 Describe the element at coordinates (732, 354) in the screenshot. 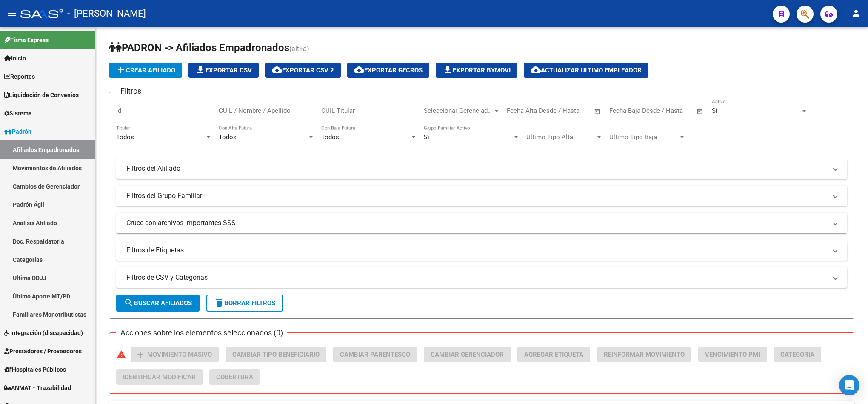

I see `button: Vencimiento PMI` at that location.